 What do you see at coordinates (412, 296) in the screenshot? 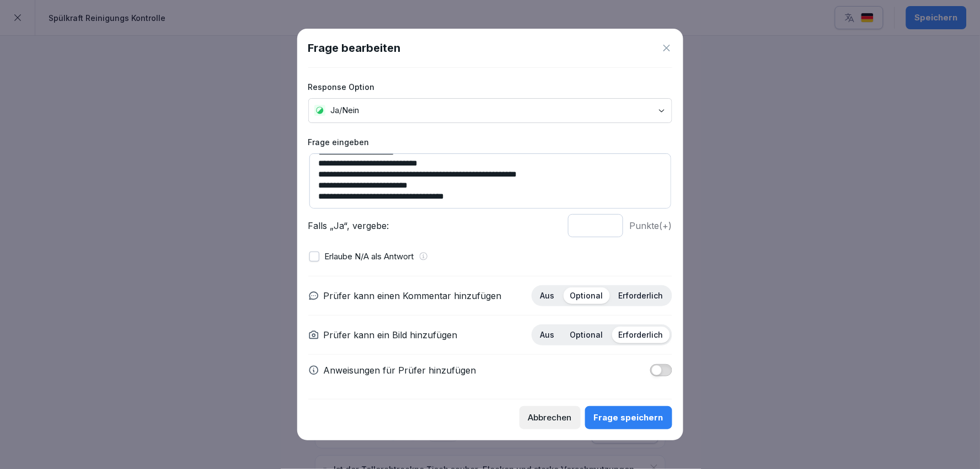
I see `p: Prüfer kann einen Kommentar hinzufügen` at bounding box center [412, 296].